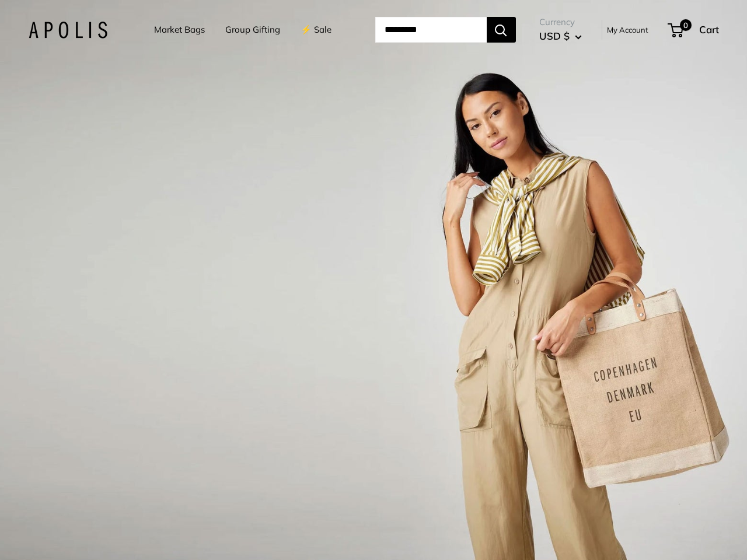 Image resolution: width=747 pixels, height=560 pixels. Describe the element at coordinates (68, 30) in the screenshot. I see `img: Apolis` at that location.